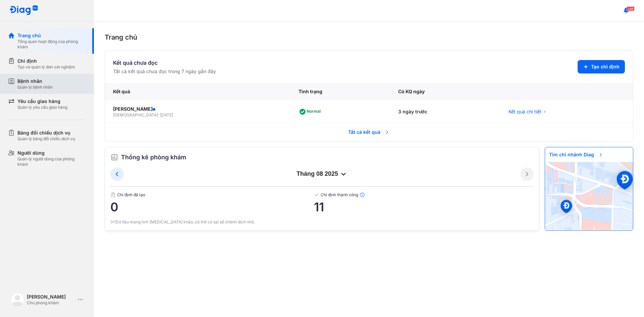 This screenshot has width=644, height=317. Describe the element at coordinates (197, 92) in the screenshot. I see `div: Kết quả` at that location.